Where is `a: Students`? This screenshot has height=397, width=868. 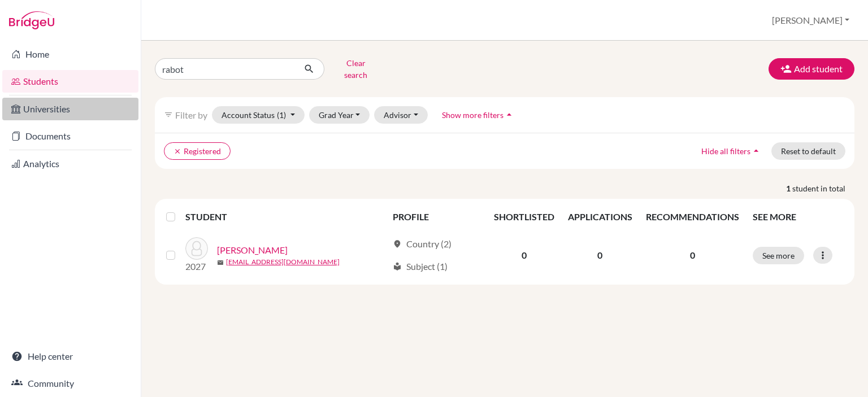 a: Students is located at coordinates (70, 82).